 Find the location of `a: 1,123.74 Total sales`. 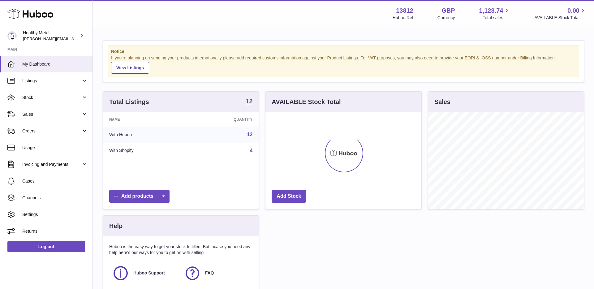

a: 1,123.74 Total sales is located at coordinates (495, 14).